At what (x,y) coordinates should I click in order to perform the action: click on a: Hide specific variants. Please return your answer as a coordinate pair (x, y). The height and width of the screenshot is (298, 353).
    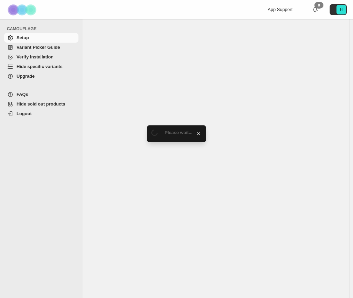
    Looking at the image, I should click on (41, 67).